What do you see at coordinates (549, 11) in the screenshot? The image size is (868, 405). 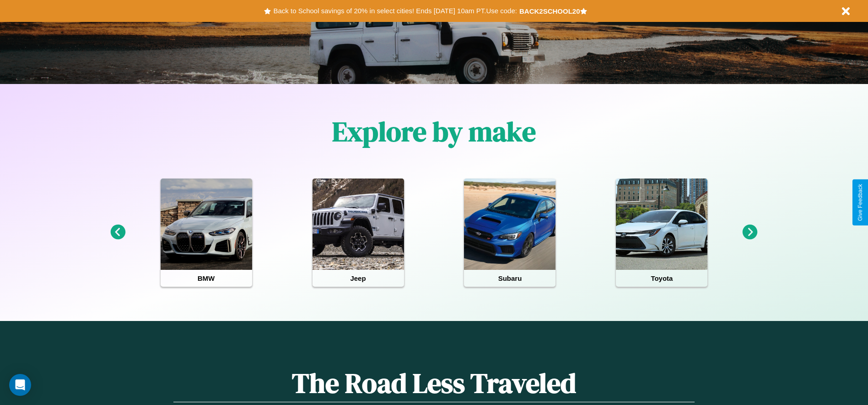 I see `b: BACK2SCHOOL20` at bounding box center [549, 11].